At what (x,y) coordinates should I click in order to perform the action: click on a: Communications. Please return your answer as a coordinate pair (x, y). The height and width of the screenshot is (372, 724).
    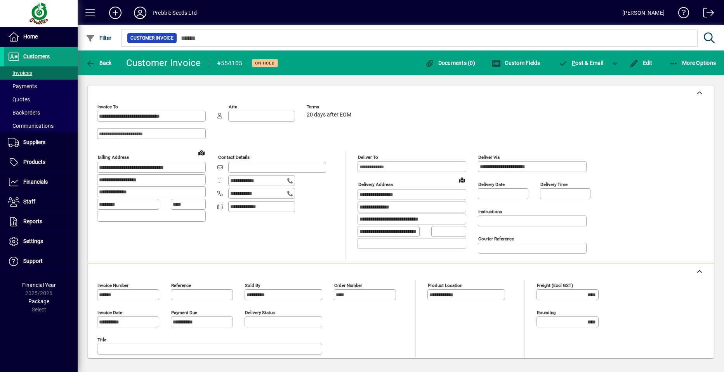
    Looking at the image, I should click on (41, 126).